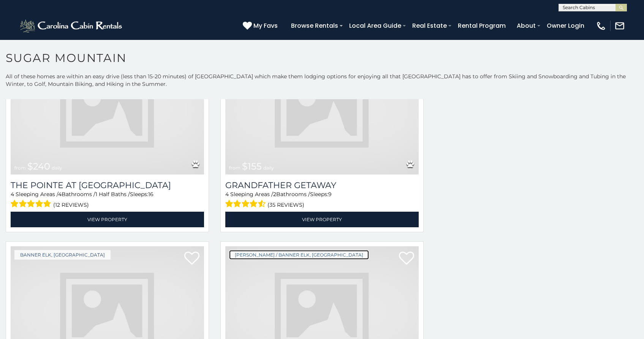 The height and width of the screenshot is (339, 644). Describe the element at coordinates (314, 25) in the screenshot. I see `a: Browse Rentals` at that location.